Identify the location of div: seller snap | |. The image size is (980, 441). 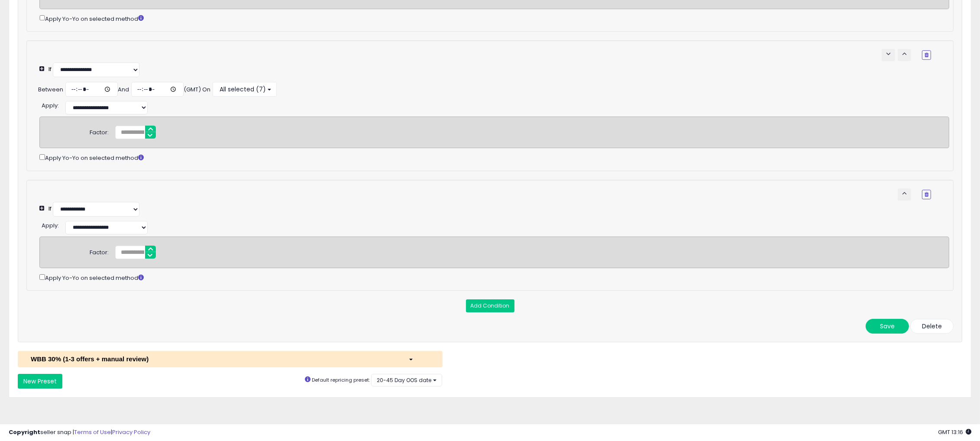
(79, 432).